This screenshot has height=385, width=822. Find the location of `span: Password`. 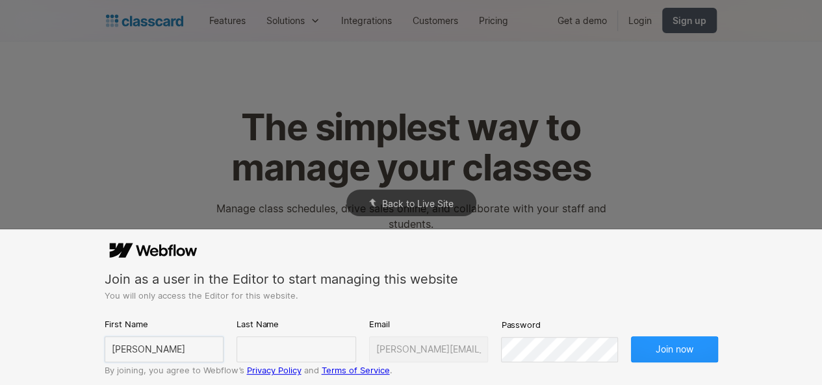

span: Password is located at coordinates (521, 325).